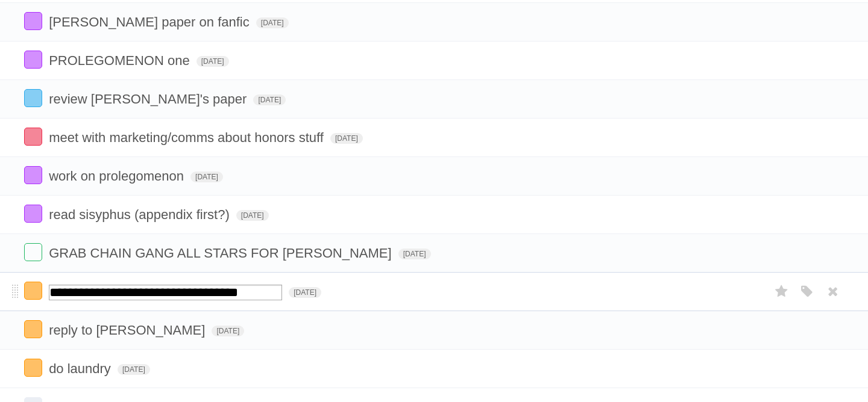 This screenshot has height=402, width=868. What do you see at coordinates (140, 214) in the screenshot?
I see `span: read sisyphus (appendix first?)` at bounding box center [140, 214].